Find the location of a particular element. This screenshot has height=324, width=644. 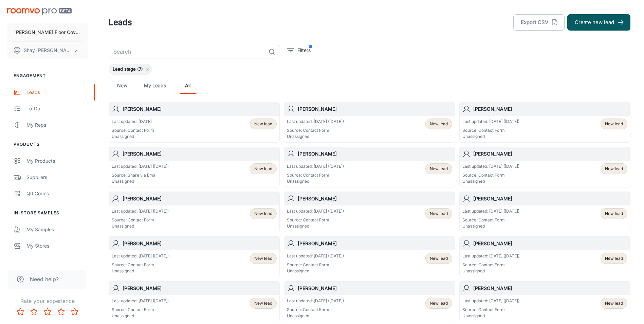

button: Rate 5 star is located at coordinates (74, 312).